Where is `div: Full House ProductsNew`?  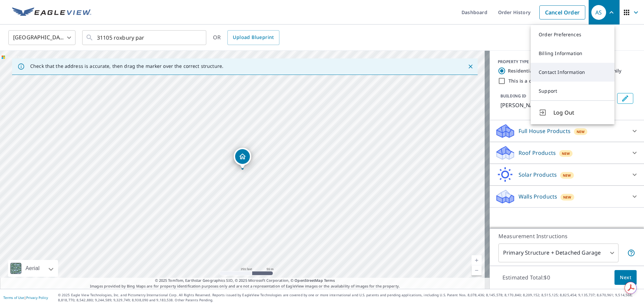
div: Full House ProductsNew is located at coordinates (566, 131).